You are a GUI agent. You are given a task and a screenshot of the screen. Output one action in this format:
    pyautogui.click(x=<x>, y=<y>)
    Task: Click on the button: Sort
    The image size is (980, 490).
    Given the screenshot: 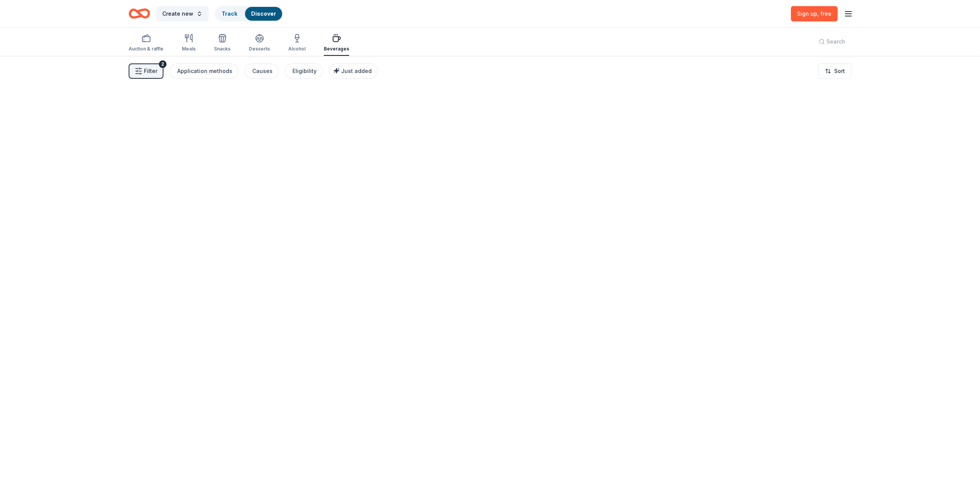 What is the action you would take?
    pyautogui.click(x=835, y=71)
    